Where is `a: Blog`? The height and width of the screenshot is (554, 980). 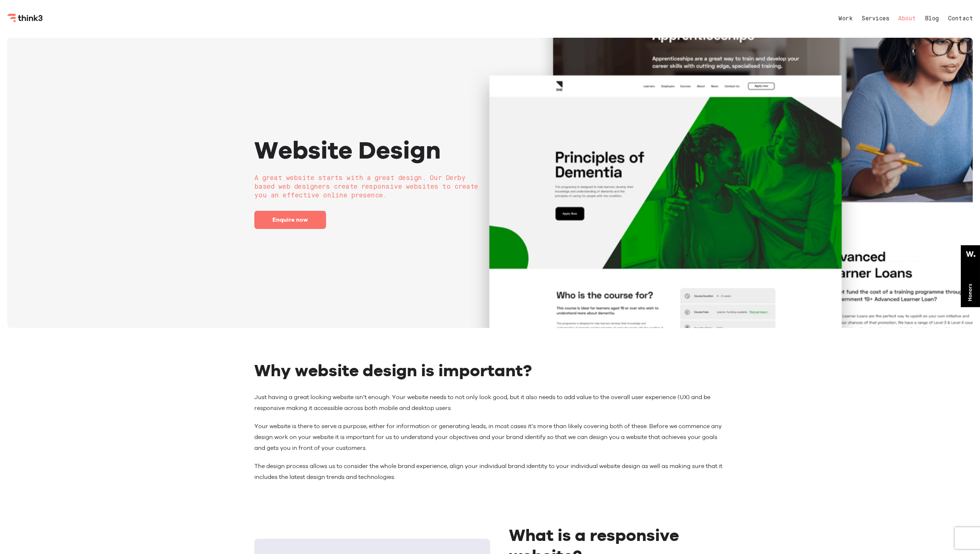 a: Blog is located at coordinates (932, 19).